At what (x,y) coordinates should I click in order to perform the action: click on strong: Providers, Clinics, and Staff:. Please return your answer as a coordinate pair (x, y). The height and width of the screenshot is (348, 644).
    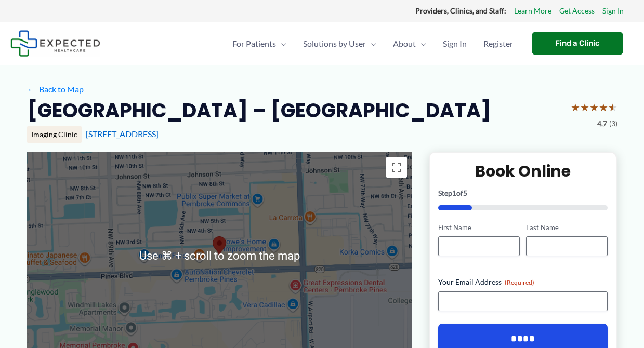
    Looking at the image, I should click on (461, 11).